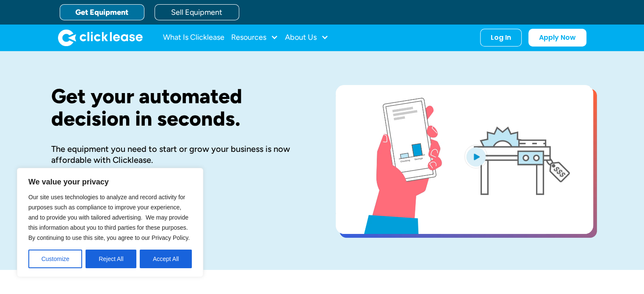  What do you see at coordinates (111, 259) in the screenshot?
I see `button: Reject All` at bounding box center [111, 259].